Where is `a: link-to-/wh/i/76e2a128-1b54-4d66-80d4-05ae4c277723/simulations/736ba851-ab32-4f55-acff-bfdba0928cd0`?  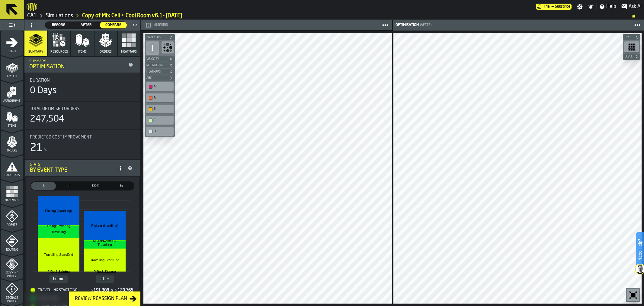
a: link-to-/wh/i/76e2a128-1b54-4d66-80d4-05ae4c277723/simulations/736ba851-ab32-4f55-acff-bfdba0928cd0 is located at coordinates (132, 16).